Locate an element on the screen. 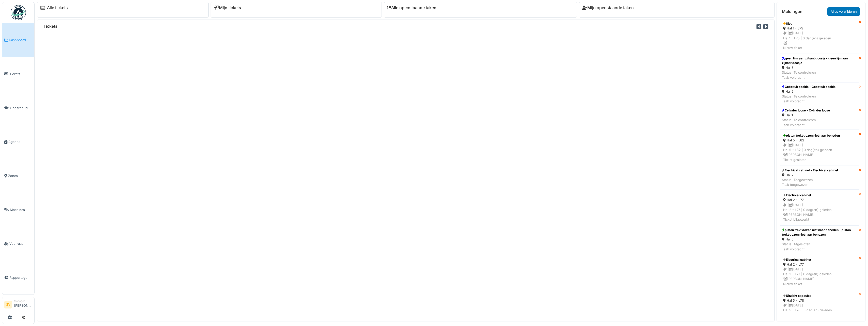  span: Zones is located at coordinates (20, 176).